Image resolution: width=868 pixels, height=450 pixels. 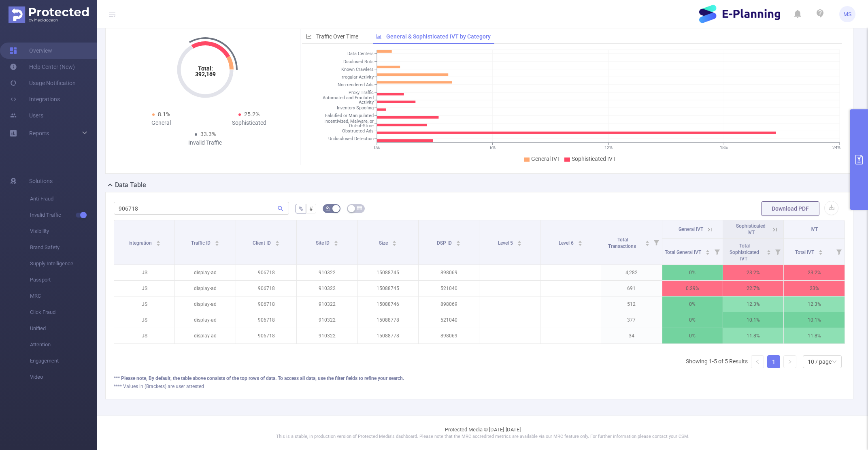 What do you see at coordinates (64, 312) in the screenshot?
I see `span: Click Fraud` at bounding box center [64, 312].